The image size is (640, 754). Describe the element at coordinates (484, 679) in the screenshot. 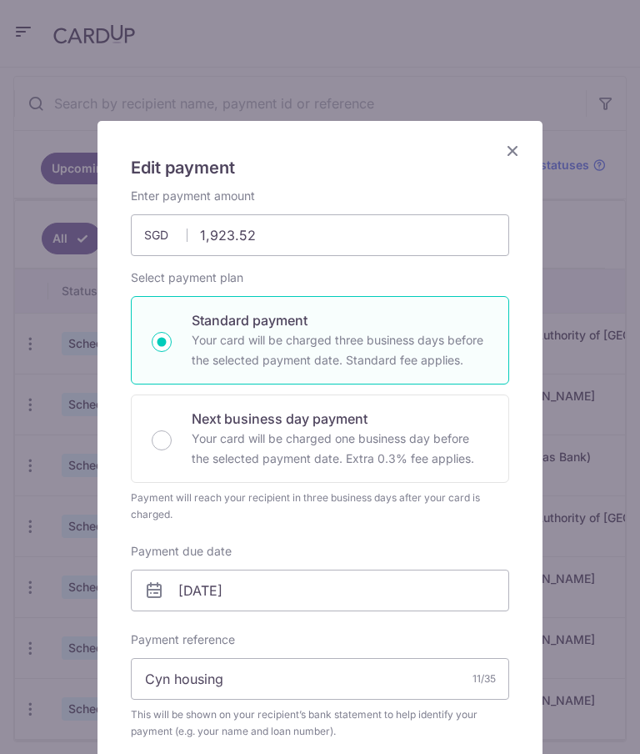

I see `div: 11/35` at that location.